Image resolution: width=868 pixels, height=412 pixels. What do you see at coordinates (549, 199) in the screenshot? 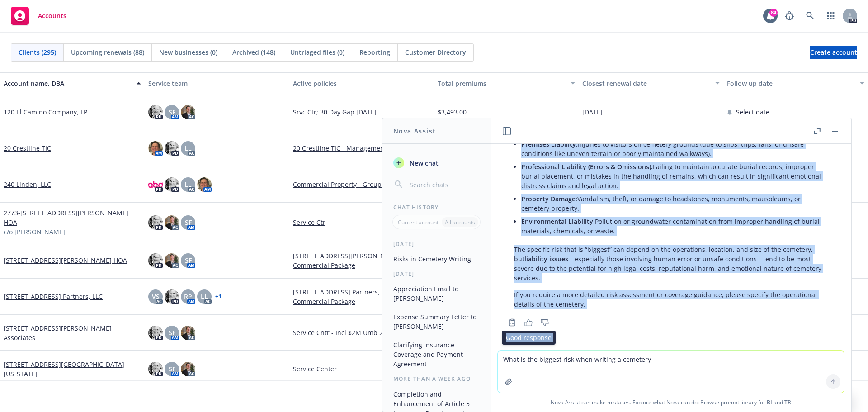
I see `span: Property Damage:` at bounding box center [549, 199].